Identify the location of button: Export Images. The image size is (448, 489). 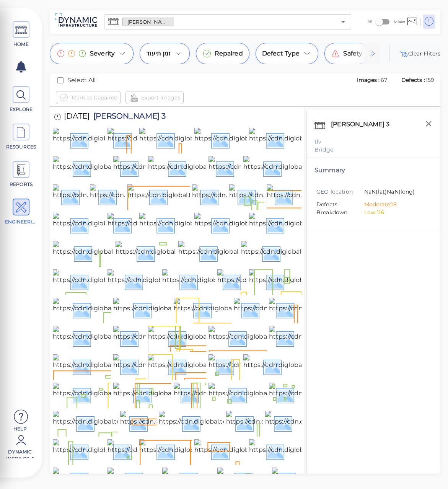
(155, 98).